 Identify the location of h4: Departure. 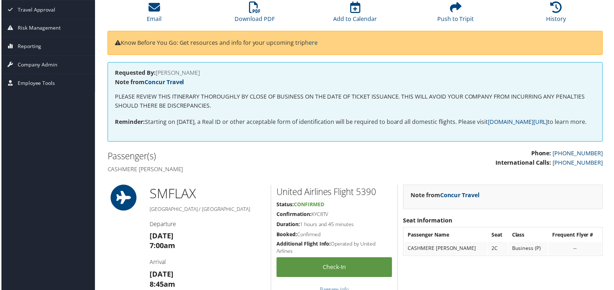
(207, 225).